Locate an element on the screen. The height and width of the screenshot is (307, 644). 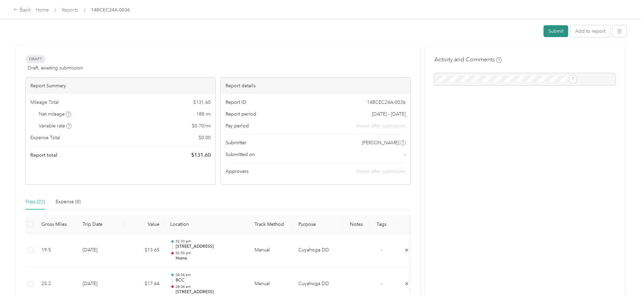
span: $ 0.00 is located at coordinates (205, 137).